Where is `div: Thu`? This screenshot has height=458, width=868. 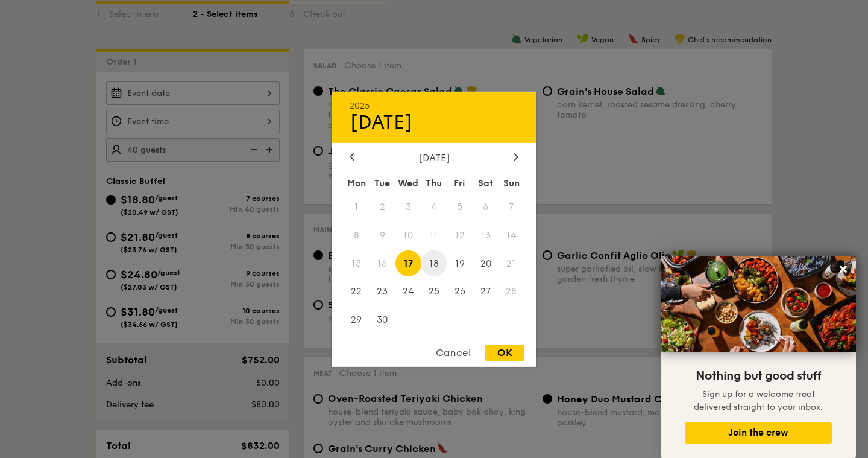
div: Thu is located at coordinates (434, 183).